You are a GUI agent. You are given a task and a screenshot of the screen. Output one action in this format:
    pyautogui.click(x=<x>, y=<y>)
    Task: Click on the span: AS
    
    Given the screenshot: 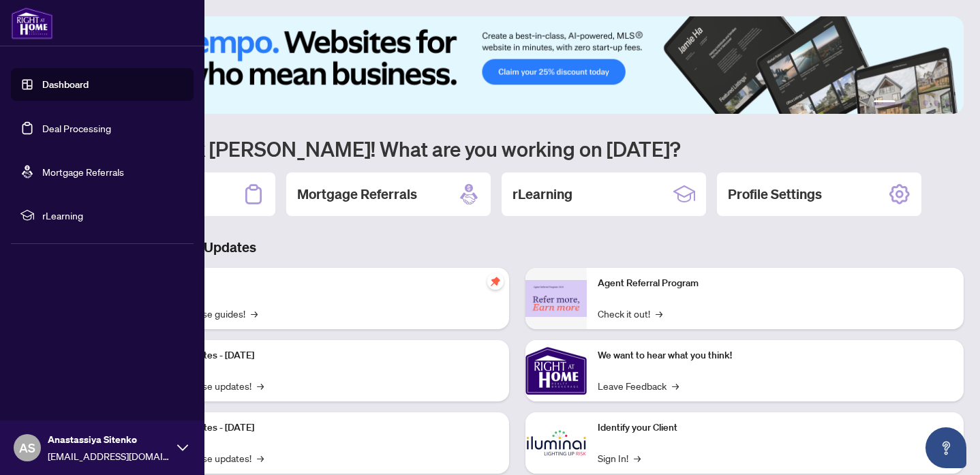 What is the action you would take?
    pyautogui.click(x=27, y=448)
    